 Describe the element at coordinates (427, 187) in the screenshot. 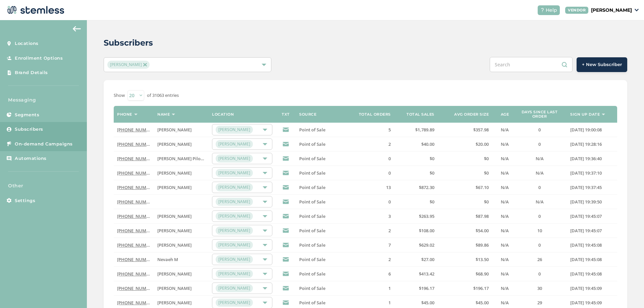

I see `span: $872.30` at that location.